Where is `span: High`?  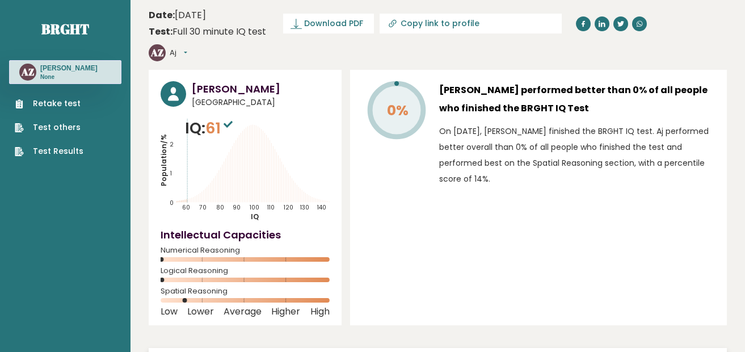 span: High is located at coordinates (320, 312).